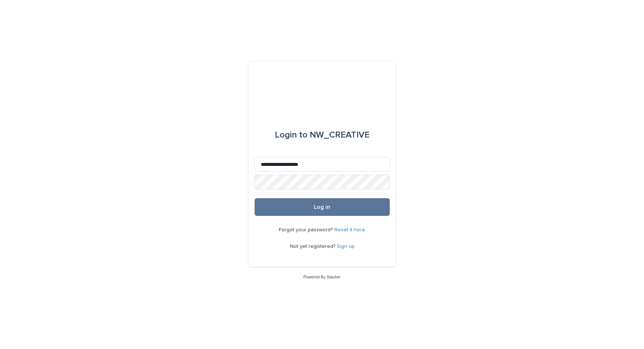 The height and width of the screenshot is (349, 644). What do you see at coordinates (322, 135) in the screenshot?
I see `div: NW_CREATIVE` at bounding box center [322, 135].